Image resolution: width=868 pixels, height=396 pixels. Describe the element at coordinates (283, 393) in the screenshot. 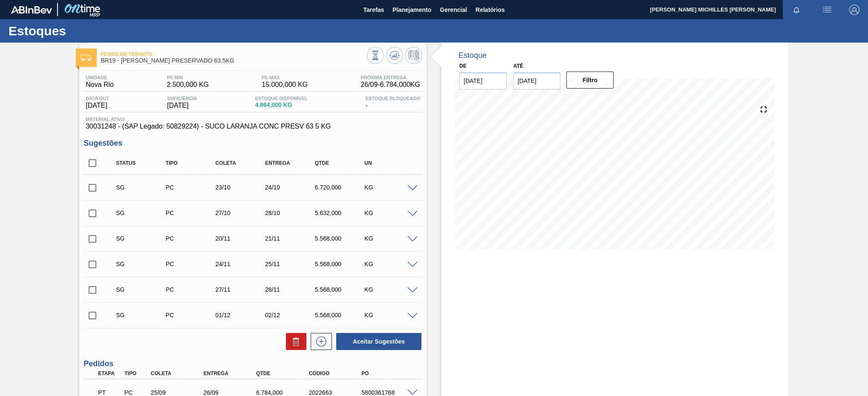

I see `div: 6.784,000` at that location.